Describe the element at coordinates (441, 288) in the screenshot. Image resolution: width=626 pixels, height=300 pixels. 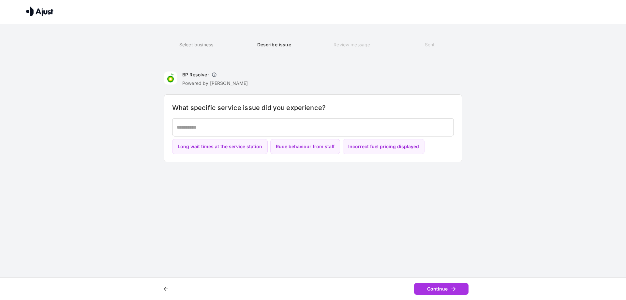
I see `button: Continue` at that location.